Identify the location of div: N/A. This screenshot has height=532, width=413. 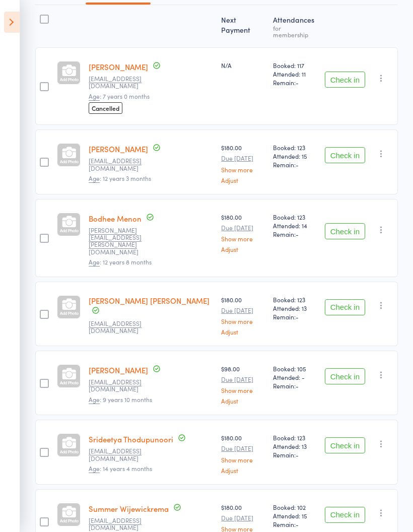
(243, 65).